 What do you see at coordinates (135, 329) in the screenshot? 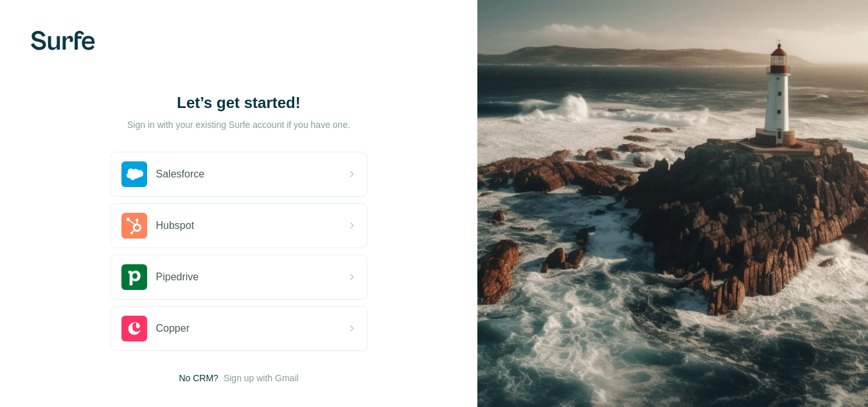
I see `img: copper's logo` at bounding box center [135, 329].